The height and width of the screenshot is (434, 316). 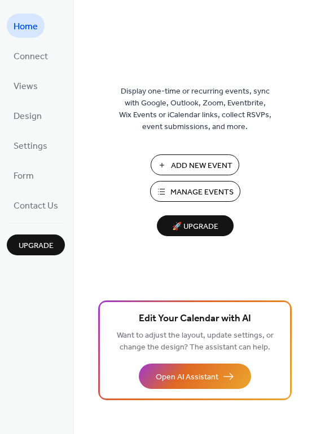 I want to click on a: Home, so click(x=25, y=25).